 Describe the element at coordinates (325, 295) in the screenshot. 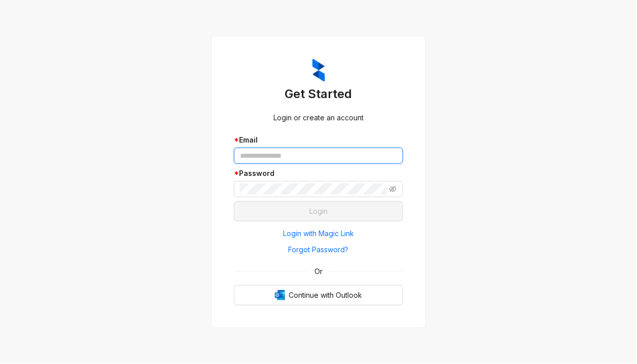

I see `span: Continue with Outlook` at that location.